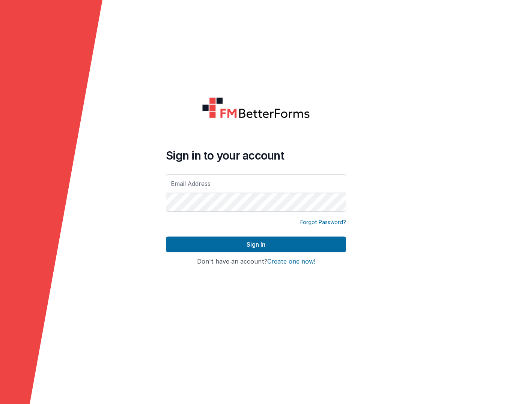 The image size is (512, 404). I want to click on button: Sign In, so click(256, 244).